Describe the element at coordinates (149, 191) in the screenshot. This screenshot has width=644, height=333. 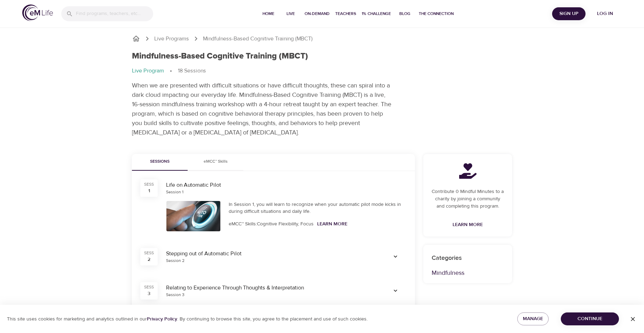
I see `div: 1` at that location.